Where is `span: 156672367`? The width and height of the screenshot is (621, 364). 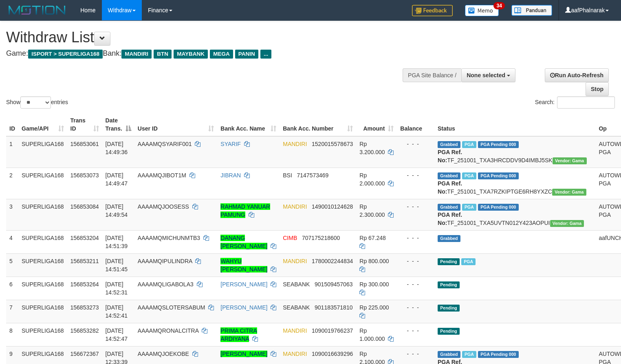
span: 156672367 is located at coordinates (85, 354).